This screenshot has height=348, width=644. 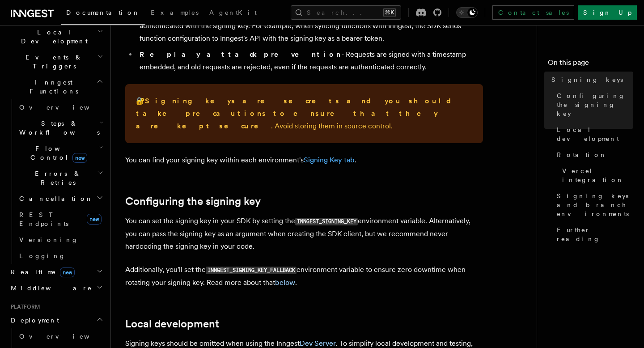 I want to click on li: - Requests are signed with a timestamp embedded, and old requests are rejected, even if the reque..., so click(x=310, y=60).